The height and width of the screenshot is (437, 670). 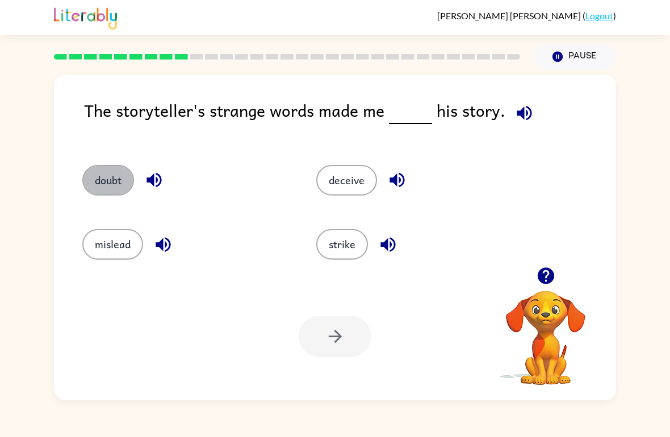 I want to click on button: doubt, so click(x=108, y=180).